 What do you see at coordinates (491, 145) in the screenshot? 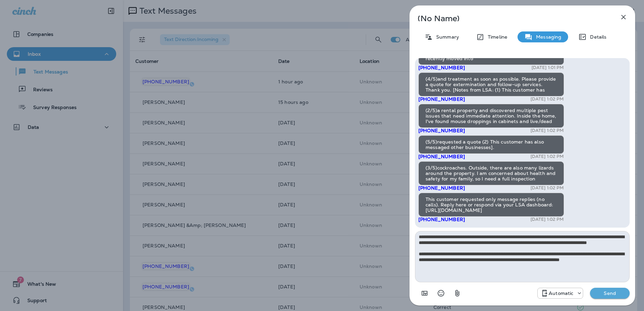
I see `div: (5/5)requested a quote (2) This customer has also messaged other businesses].` at bounding box center [491, 145].